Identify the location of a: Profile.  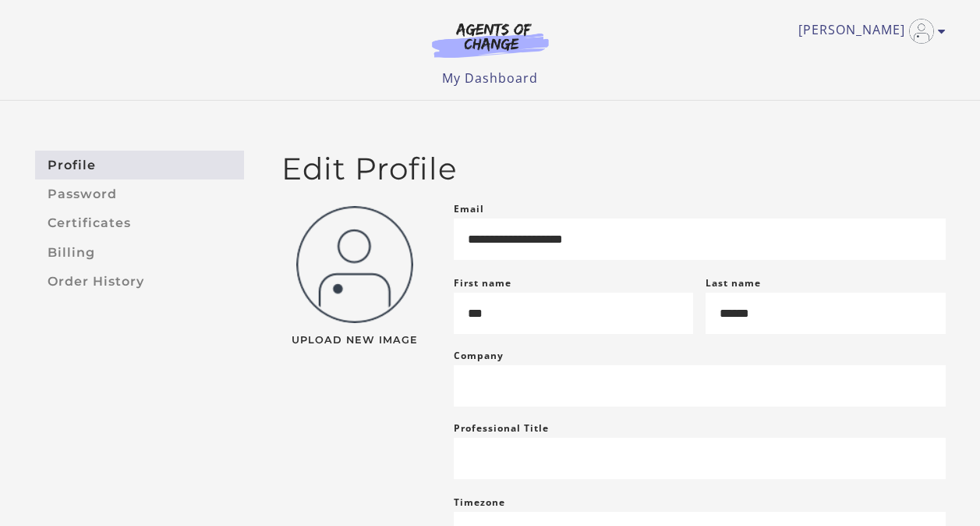
(140, 165).